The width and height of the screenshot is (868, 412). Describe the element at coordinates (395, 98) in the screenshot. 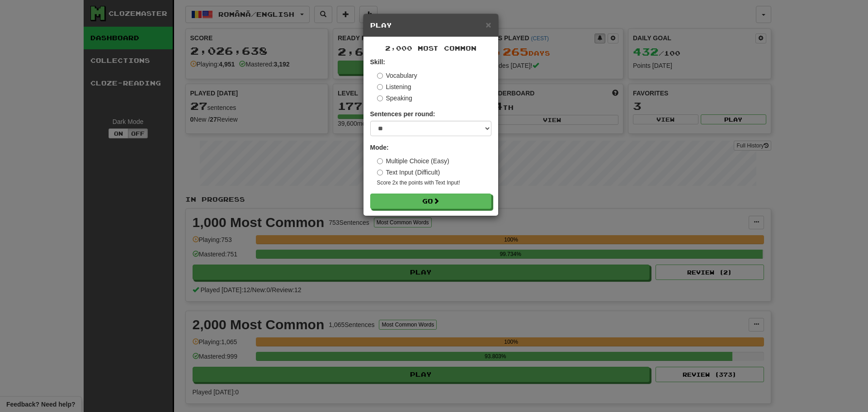

I see `label: Speaking` at that location.